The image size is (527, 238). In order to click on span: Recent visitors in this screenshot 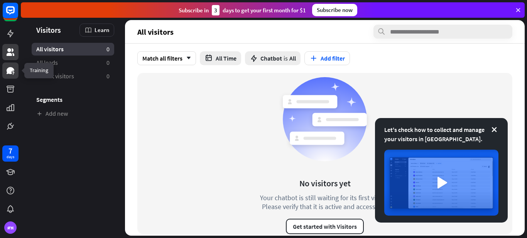, I will do `click(55, 76)`.